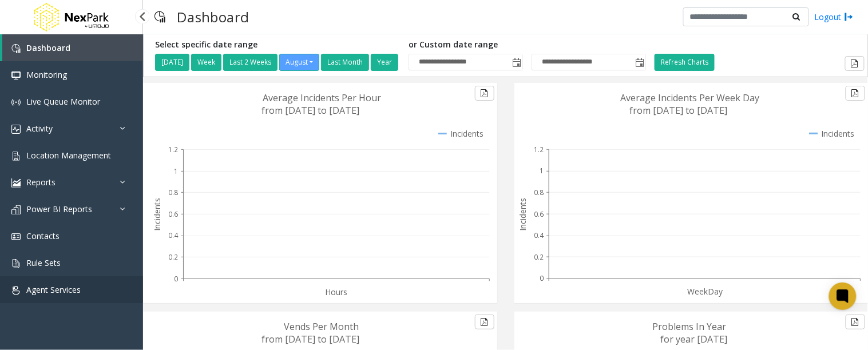 Image resolution: width=868 pixels, height=350 pixels. What do you see at coordinates (213, 16) in the screenshot?
I see `h3: Dashboard` at bounding box center [213, 16].